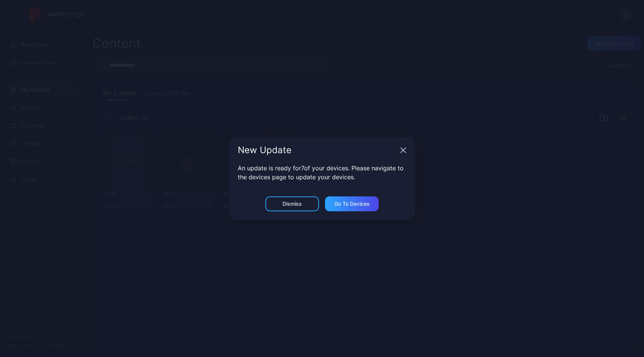 Image resolution: width=644 pixels, height=357 pixels. What do you see at coordinates (322, 173) in the screenshot?
I see `p: An update is ready for 7 of your devices. Please navigate to the devices page to update your devi...` at bounding box center [322, 173].